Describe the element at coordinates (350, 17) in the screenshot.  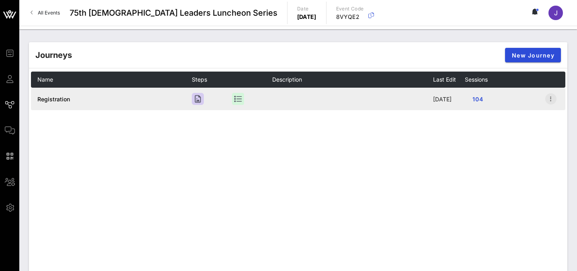
I see `p: 8VYQE2` at that location.